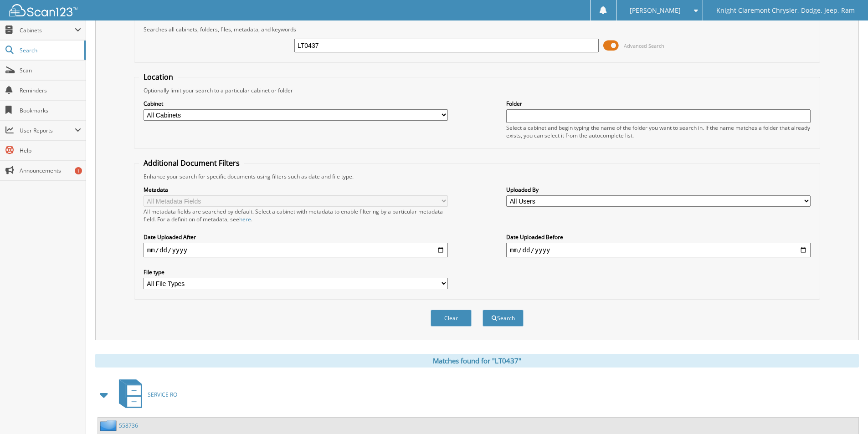 Image resolution: width=868 pixels, height=434 pixels. Describe the element at coordinates (644, 45) in the screenshot. I see `span: Advanced Search` at that location.